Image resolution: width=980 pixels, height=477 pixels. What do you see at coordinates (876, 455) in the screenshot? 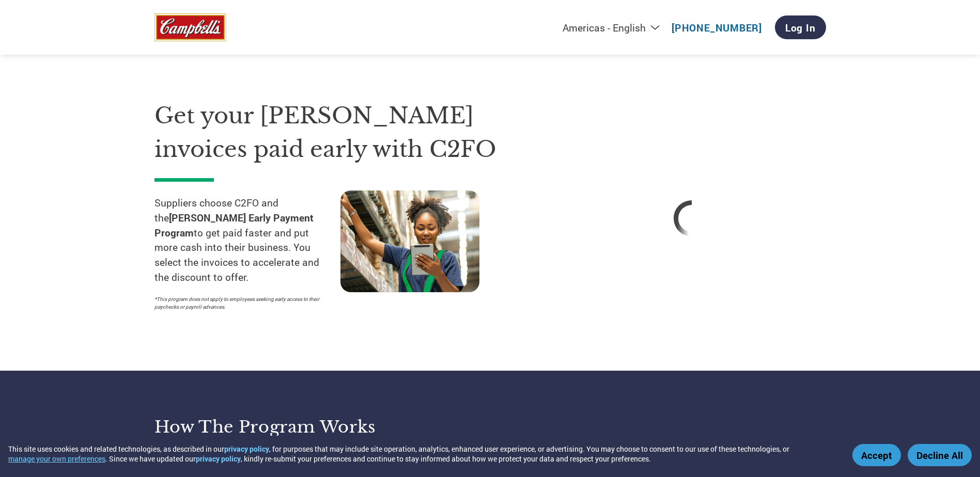
I see `button: Accept` at bounding box center [876, 455].